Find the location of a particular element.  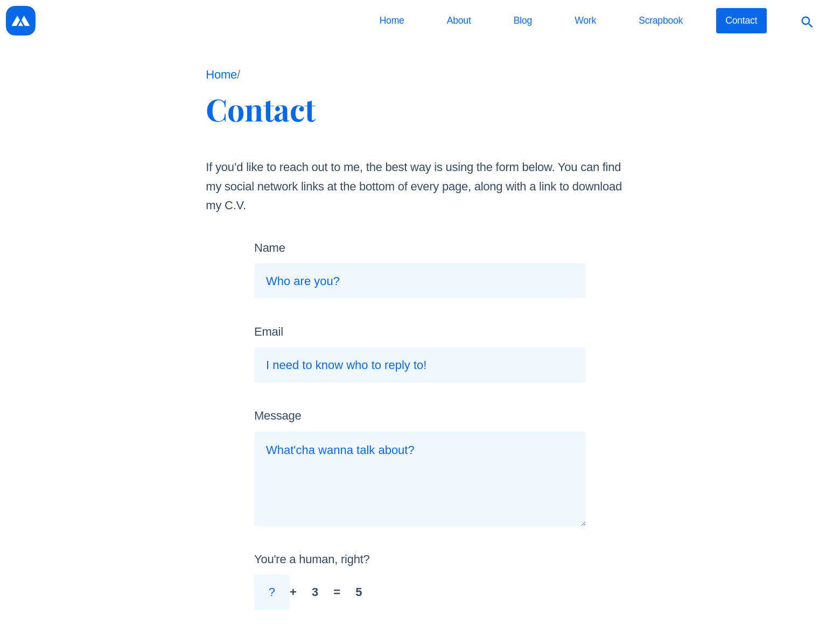

a: Work is located at coordinates (585, 20).